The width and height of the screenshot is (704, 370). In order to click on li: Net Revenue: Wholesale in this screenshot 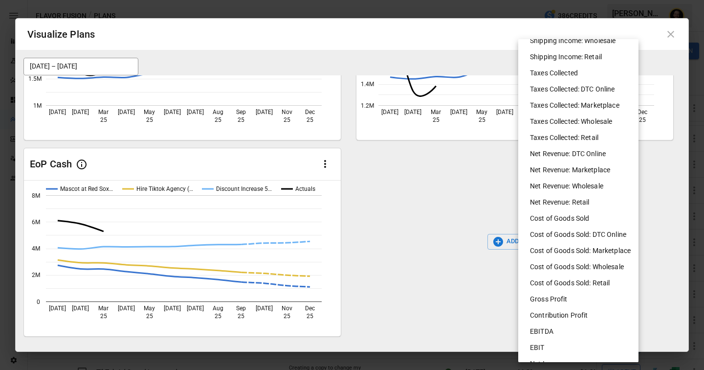, I will do `click(583, 186)`.